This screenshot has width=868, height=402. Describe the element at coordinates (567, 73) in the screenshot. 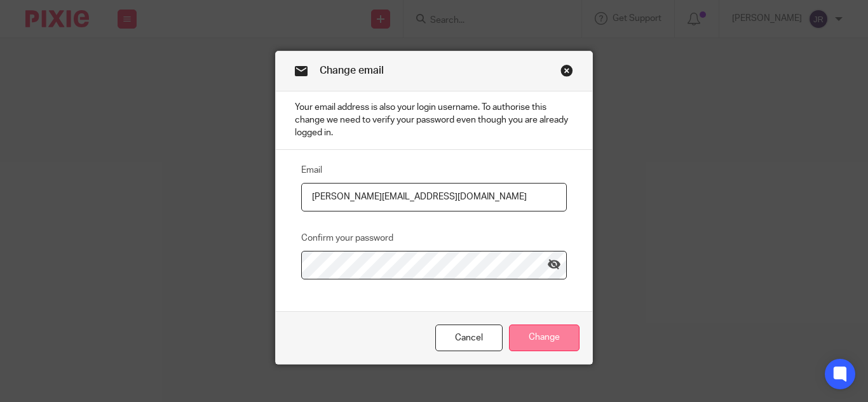

I see `a: Close this dialog window` at that location.